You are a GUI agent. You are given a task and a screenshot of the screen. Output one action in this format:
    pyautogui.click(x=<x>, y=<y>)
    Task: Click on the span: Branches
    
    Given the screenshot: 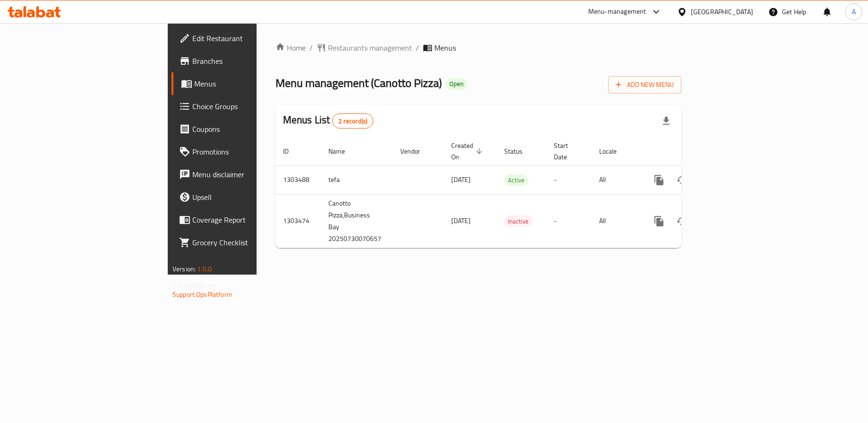 What is the action you would take?
    pyautogui.click(x=249, y=61)
    